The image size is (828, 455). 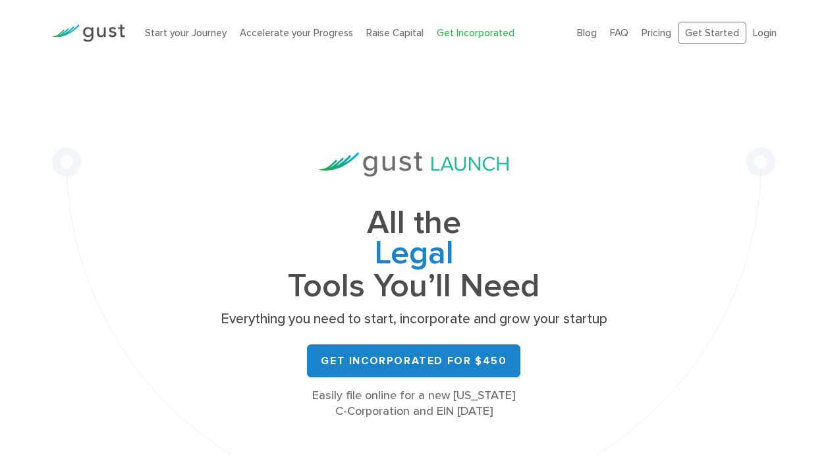 I want to click on span: Legal, so click(x=414, y=255).